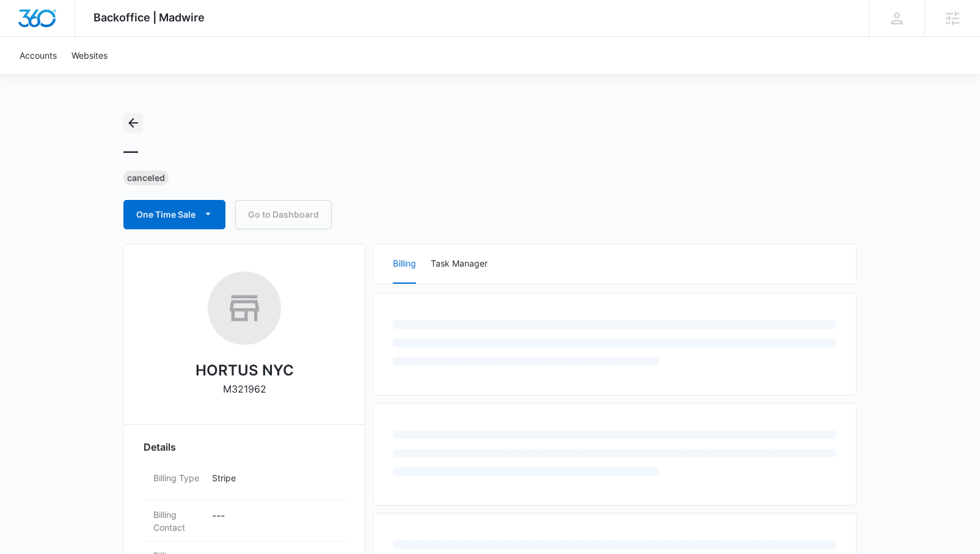 This screenshot has width=980, height=554. What do you see at coordinates (274, 477) in the screenshot?
I see `p: Stripe` at bounding box center [274, 477].